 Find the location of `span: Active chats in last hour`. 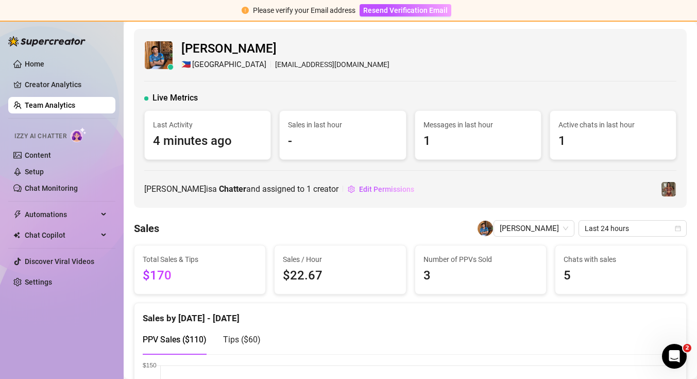

span: Active chats in last hour is located at coordinates (613, 125).